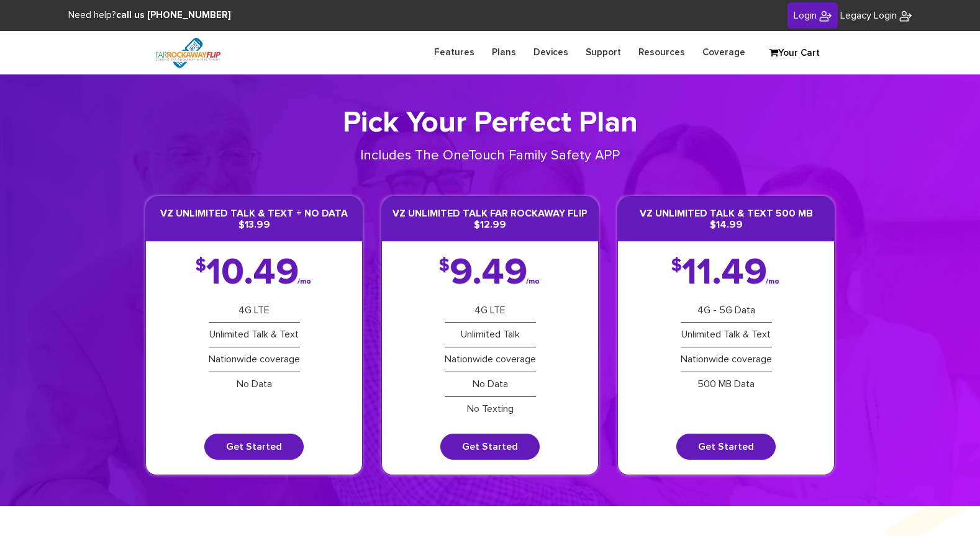 Image resolution: width=980 pixels, height=536 pixels. I want to click on li: No Texting, so click(490, 409).